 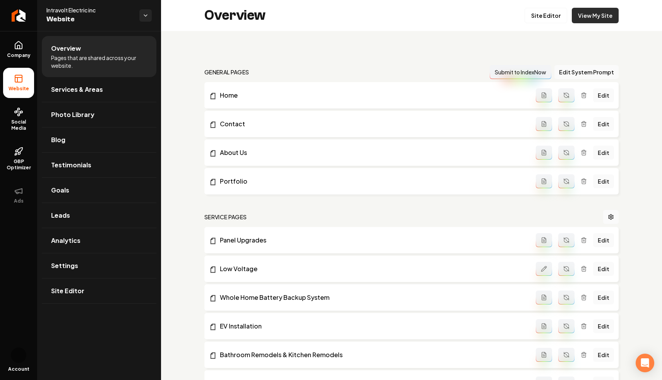 What do you see at coordinates (99, 265) in the screenshot?
I see `a: Settings` at bounding box center [99, 265].